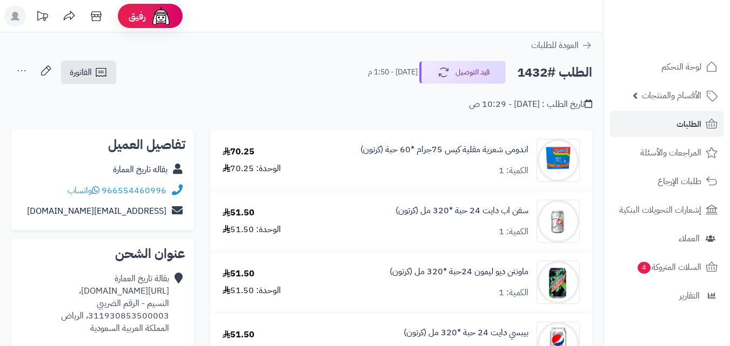 Image resolution: width=730 pixels, height=346 pixels. What do you see at coordinates (555, 72) in the screenshot?
I see `h2: الطلب #1432` at bounding box center [555, 72].